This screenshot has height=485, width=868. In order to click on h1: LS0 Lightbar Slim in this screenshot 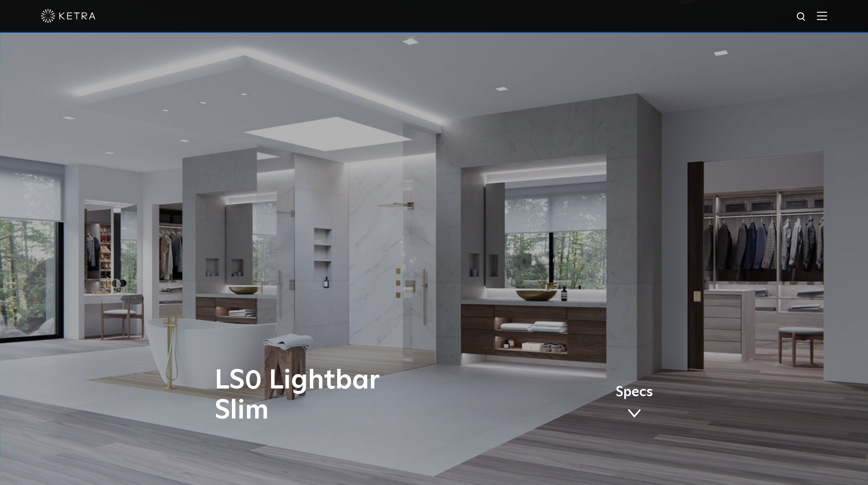, I will do `click(344, 396)`.